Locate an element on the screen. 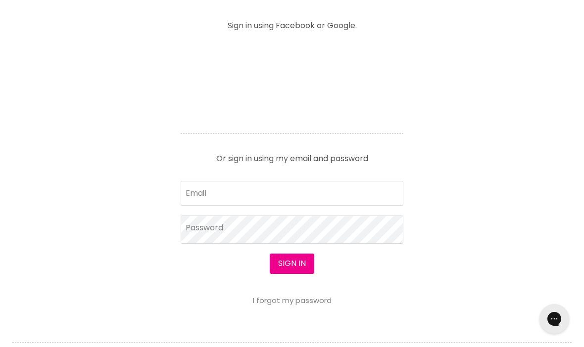 The height and width of the screenshot is (347, 584). button: Sign in is located at coordinates (292, 264).